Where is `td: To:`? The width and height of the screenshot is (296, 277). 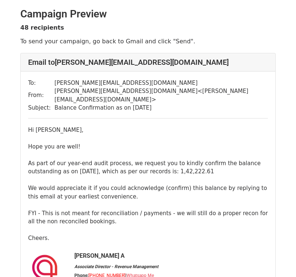
td: To: is located at coordinates (41, 83).